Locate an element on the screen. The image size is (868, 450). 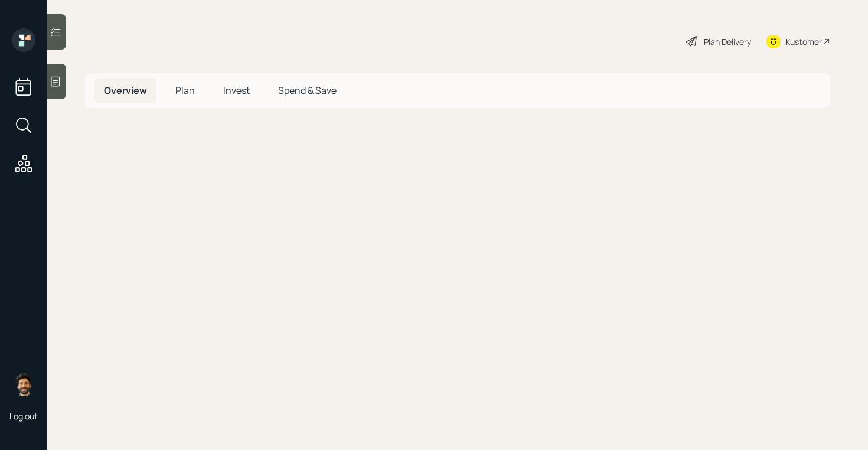
div: Plan Delivery is located at coordinates (727, 41).